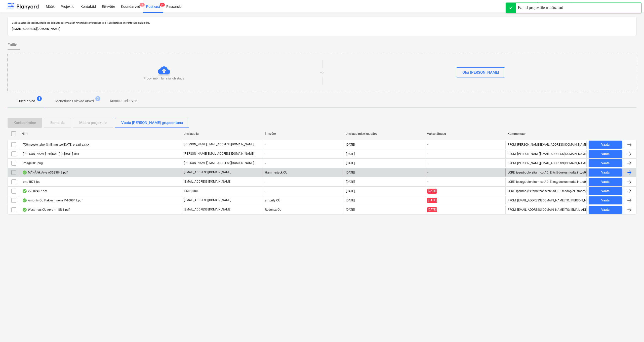  Describe the element at coordinates (46, 210) in the screenshot. I see `div: Westmets OÜ Arve nr 1561.pdf` at that location.